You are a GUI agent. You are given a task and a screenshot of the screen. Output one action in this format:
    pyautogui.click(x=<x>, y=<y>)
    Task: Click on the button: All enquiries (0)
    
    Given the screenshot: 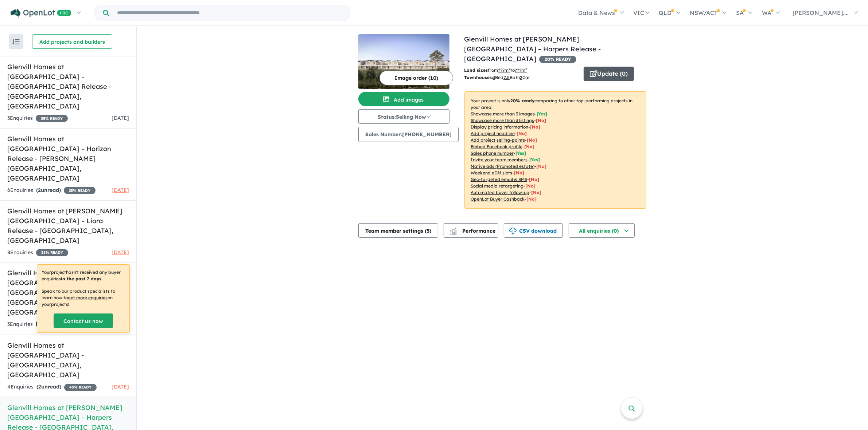 What is the action you would take?
    pyautogui.click(x=601, y=230)
    